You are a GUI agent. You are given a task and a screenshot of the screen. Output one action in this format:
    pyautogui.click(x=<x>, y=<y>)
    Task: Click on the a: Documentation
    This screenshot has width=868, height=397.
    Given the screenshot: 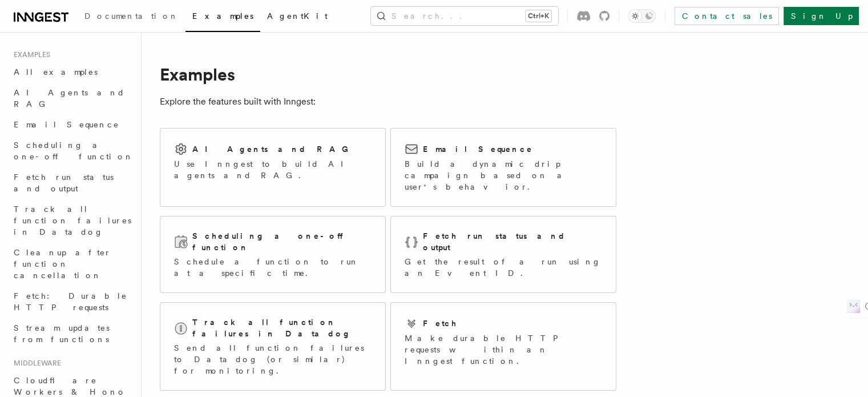 What is the action you would take?
    pyautogui.click(x=131, y=17)
    